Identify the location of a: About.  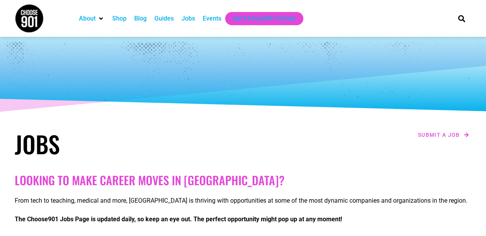
(87, 19).